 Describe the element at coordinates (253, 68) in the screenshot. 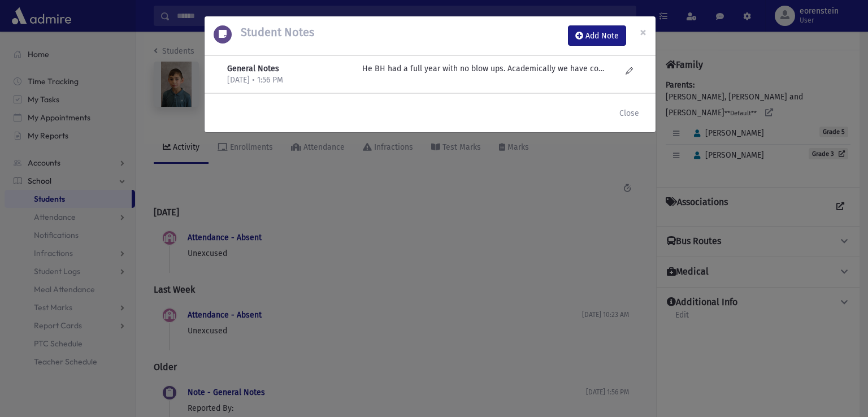

I see `b: General Notes` at that location.